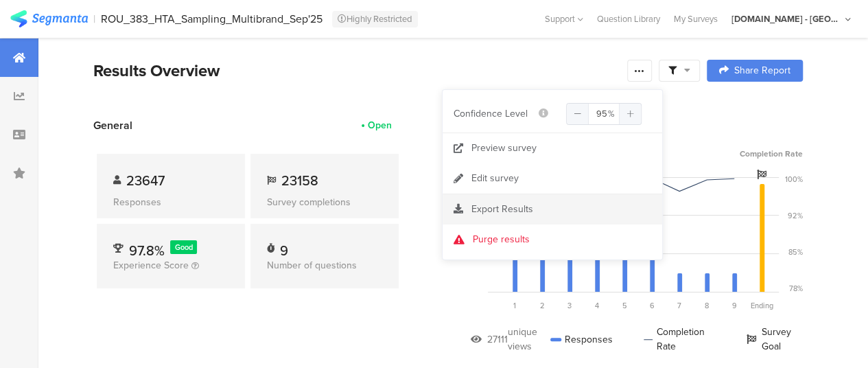 Image resolution: width=868 pixels, height=368 pixels. I want to click on a: My Surveys, so click(696, 19).